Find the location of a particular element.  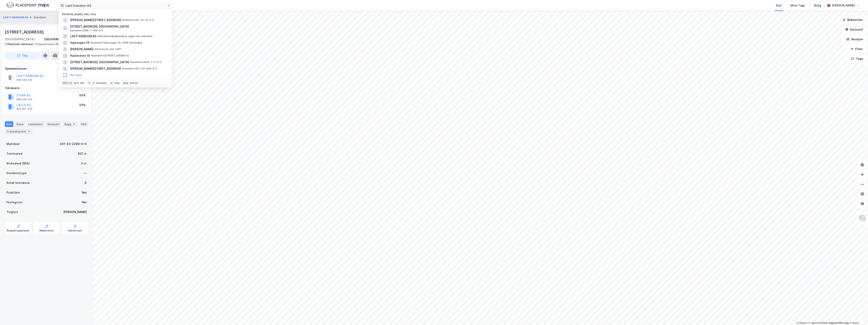

div: avbryt is located at coordinates (134, 83).